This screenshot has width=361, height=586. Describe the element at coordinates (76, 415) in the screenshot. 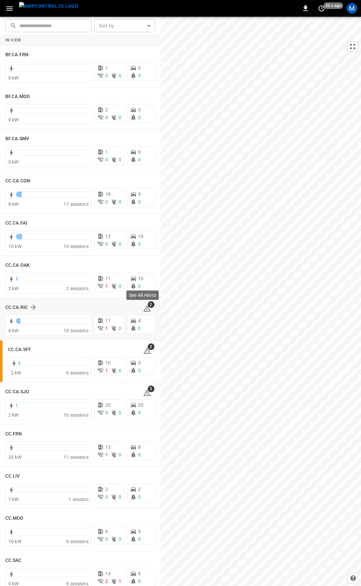

I see `span: 16 sessions` at that location.